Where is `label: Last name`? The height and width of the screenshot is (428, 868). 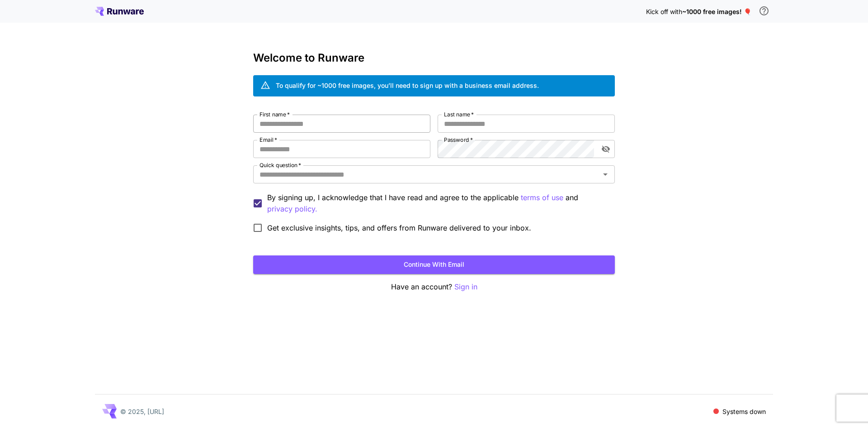 label: Last name is located at coordinates (459, 114).